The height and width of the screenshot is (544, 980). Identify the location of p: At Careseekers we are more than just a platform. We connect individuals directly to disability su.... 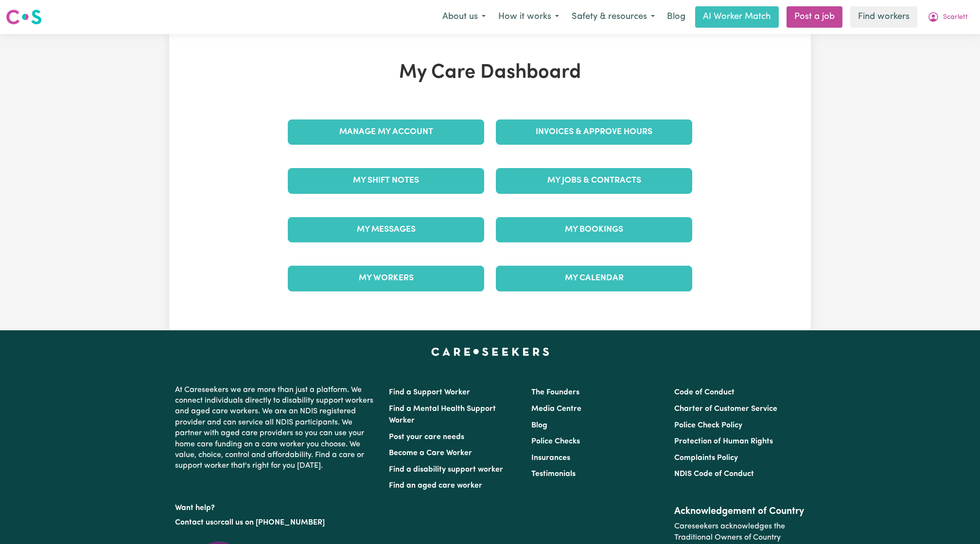
(276, 428).